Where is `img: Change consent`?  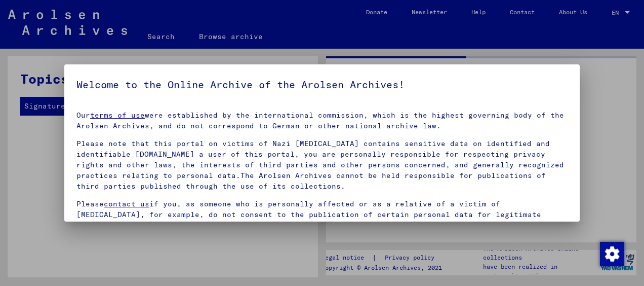
img: Change consent is located at coordinates (612, 254).